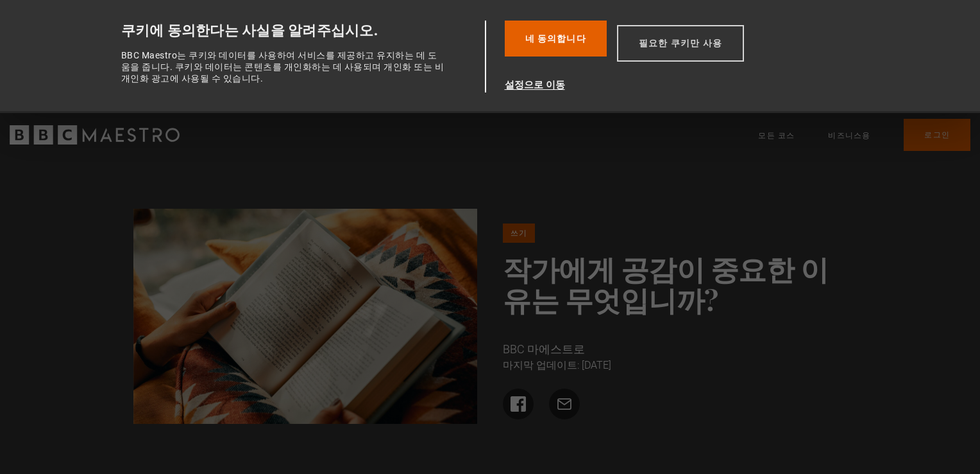  Describe the element at coordinates (283, 67) in the screenshot. I see `div: BBC Maestro는 쿠키와 데이터를 사용하여 서비스를 제공하고 유지하는 데 도움을 줍니다. 쿠키와 데이터는 콘텐츠를 개인화하는 데 사용되며 개인화 또는 비개인화 광고에 사...` at that location.